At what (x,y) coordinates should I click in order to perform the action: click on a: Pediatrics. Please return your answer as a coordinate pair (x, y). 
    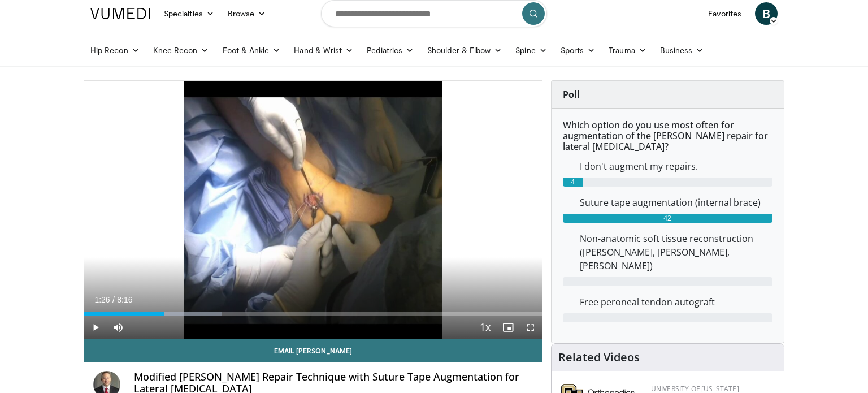
    Looking at the image, I should click on (390, 50).